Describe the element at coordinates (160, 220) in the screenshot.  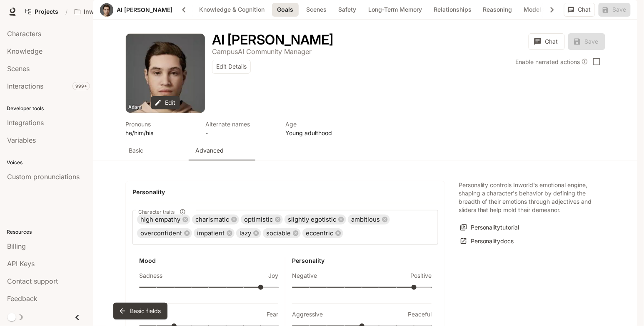
I see `span: high empathy` at that location.